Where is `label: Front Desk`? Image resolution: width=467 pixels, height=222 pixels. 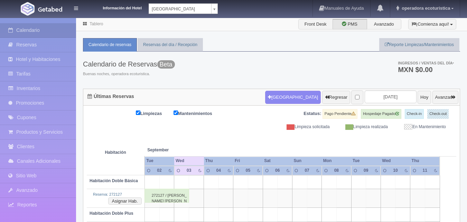 label: Front Desk is located at coordinates (316, 24).